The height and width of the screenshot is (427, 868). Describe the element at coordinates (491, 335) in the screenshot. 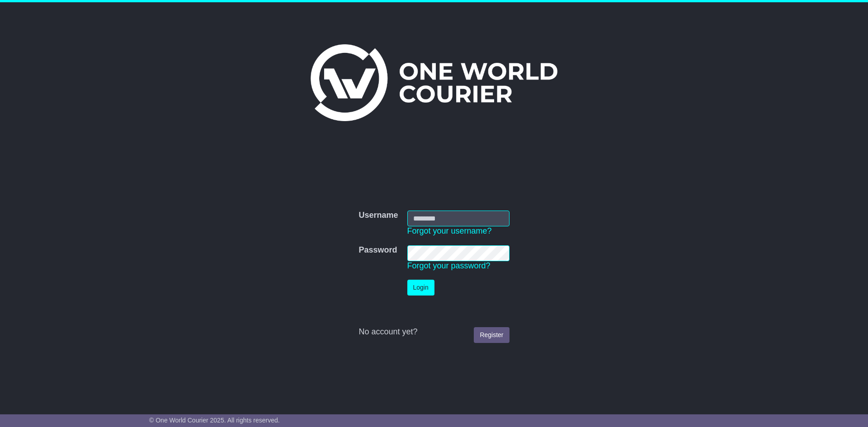

I see `a: Register` at that location.